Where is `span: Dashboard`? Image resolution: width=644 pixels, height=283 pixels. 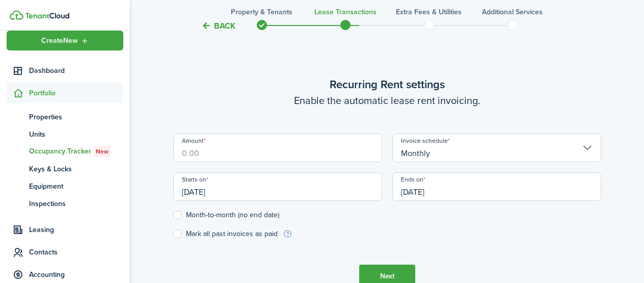 span: Dashboard is located at coordinates (76, 71).